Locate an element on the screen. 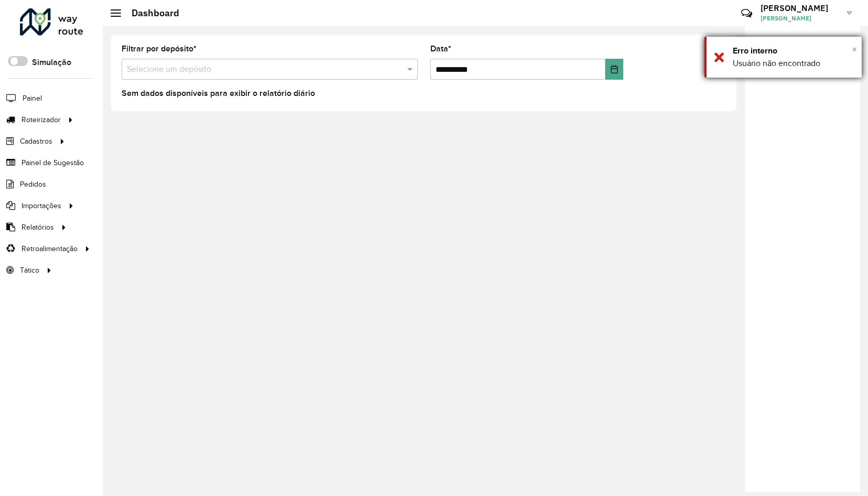 Image resolution: width=868 pixels, height=496 pixels. span: Relatórios is located at coordinates (38, 227).